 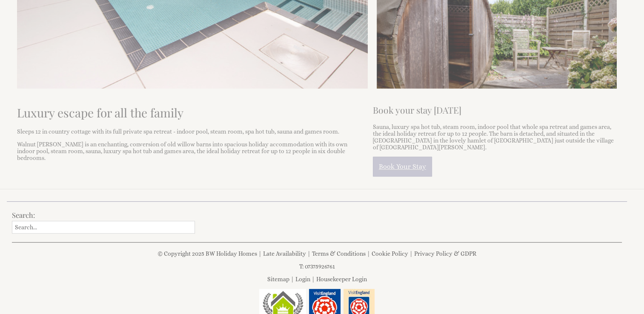 I want to click on a: © Copyright 2025 BW Holiday Homes, so click(x=207, y=254).